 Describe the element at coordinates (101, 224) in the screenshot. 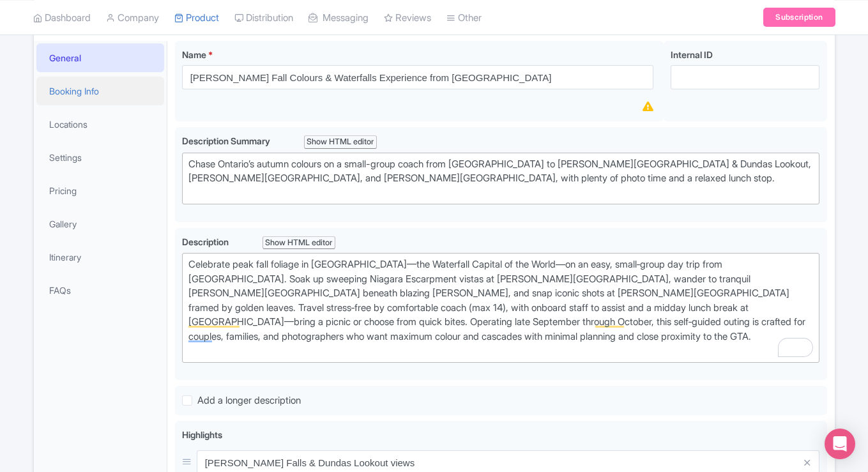

I see `a: Gallery` at that location.